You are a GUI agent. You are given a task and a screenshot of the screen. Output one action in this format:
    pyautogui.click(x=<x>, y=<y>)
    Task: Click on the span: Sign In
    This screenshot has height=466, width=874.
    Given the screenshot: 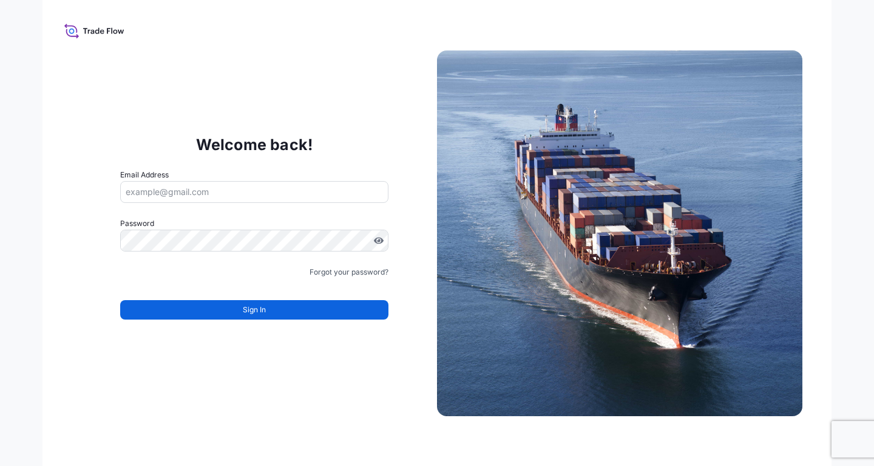 What is the action you would take?
    pyautogui.click(x=254, y=310)
    